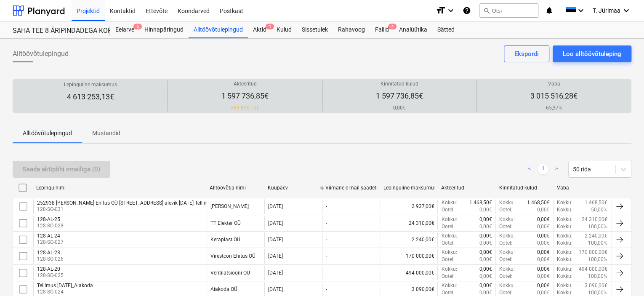  I want to click on i: Abikeskus, so click(467, 11).